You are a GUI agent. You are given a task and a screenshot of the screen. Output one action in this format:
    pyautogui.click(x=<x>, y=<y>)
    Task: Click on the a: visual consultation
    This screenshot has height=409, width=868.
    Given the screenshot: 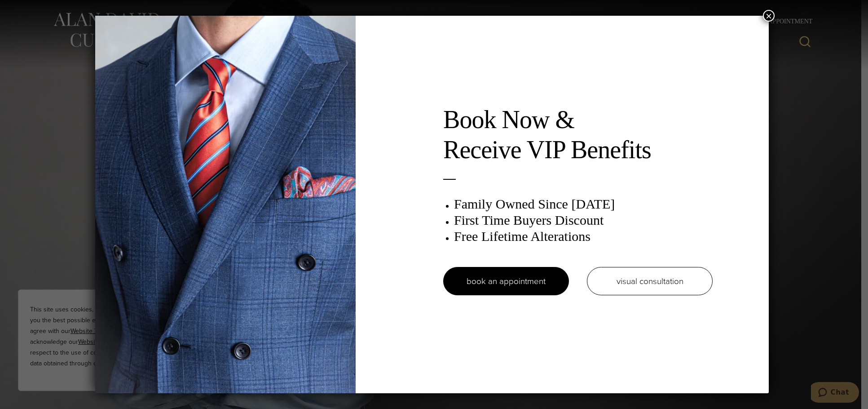 What is the action you would take?
    pyautogui.click(x=650, y=281)
    